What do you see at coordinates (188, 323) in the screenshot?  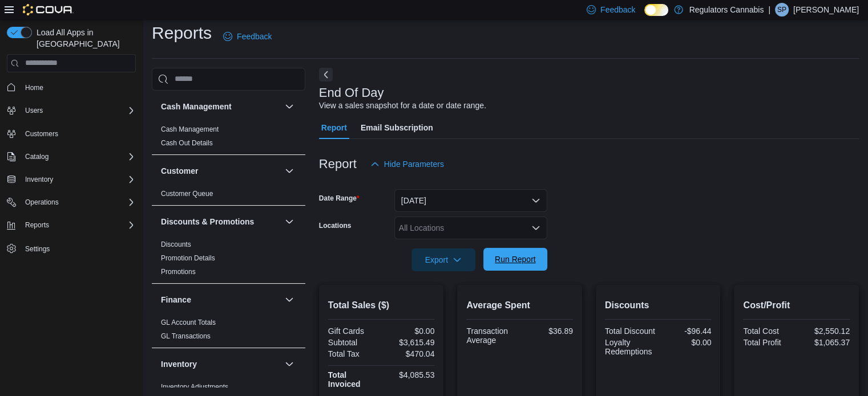 I see `a: GL Account Totals` at bounding box center [188, 323].